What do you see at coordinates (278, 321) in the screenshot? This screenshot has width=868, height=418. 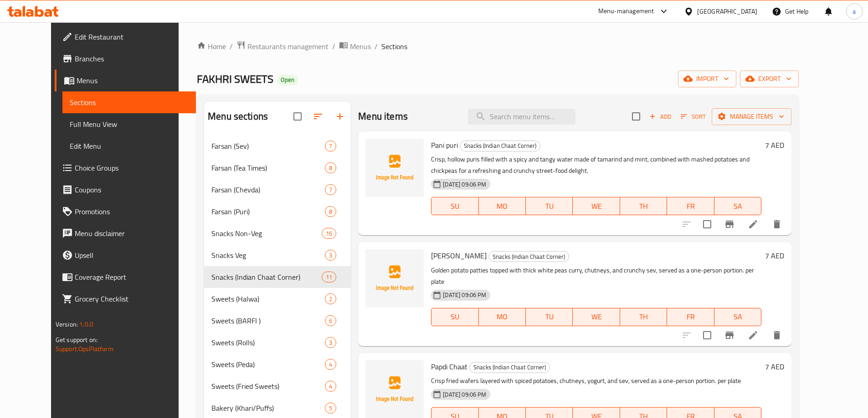 I see `div: Sweets (BARFI )6` at bounding box center [278, 321].